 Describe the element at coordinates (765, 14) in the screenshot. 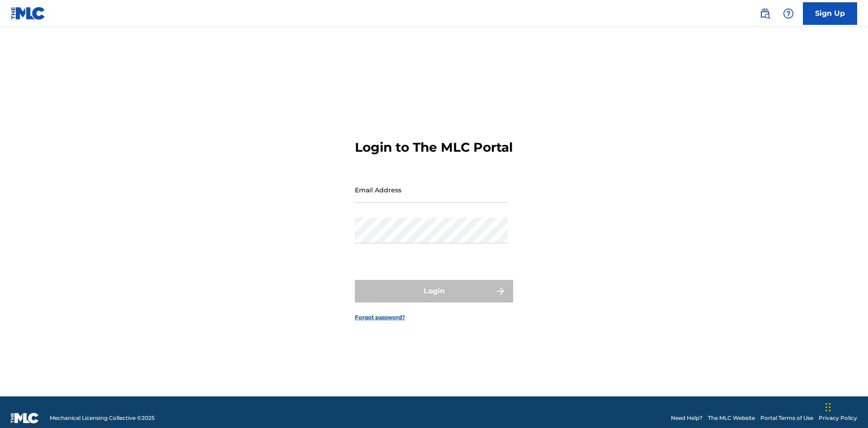

I see `a: Public Search` at that location.